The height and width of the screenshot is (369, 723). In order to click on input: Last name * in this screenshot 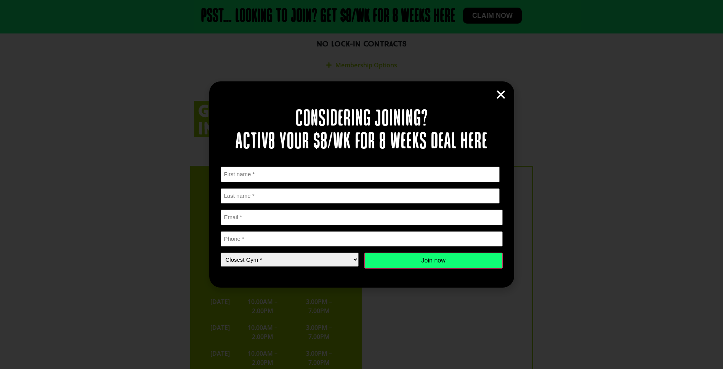, I will do `click(360, 196)`.